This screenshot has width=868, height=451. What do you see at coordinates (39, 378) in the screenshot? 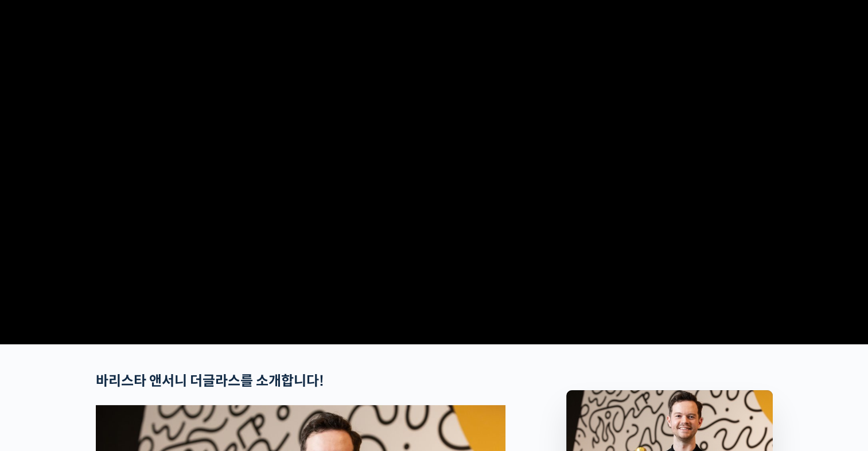
I see `span: 홈` at bounding box center [39, 378].